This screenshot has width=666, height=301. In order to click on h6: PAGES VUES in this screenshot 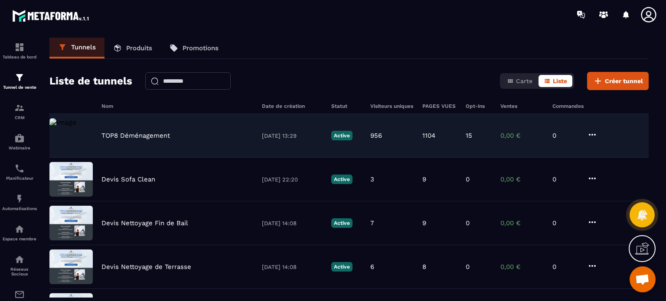, I will do `click(440, 106)`.